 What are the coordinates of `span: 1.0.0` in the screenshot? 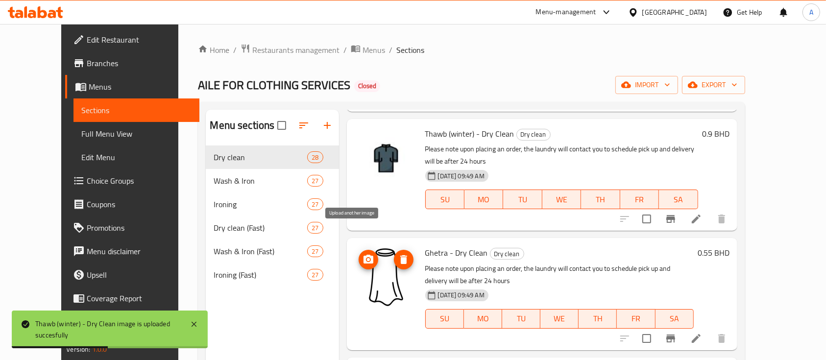 It's located at (99, 349).